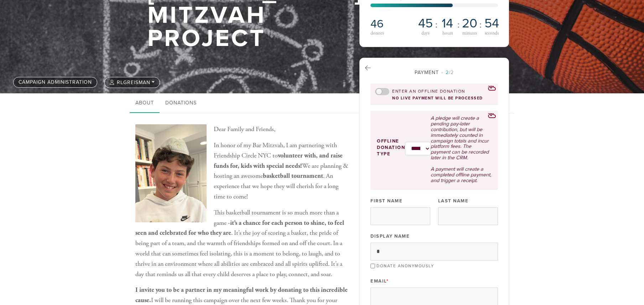 The height and width of the screenshot is (305, 644). I want to click on label: First Name, so click(387, 201).